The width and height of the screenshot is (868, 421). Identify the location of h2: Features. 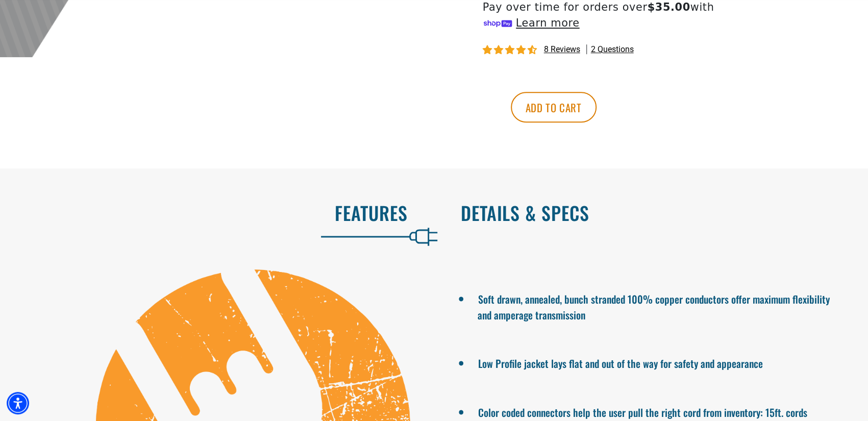
(214, 212).